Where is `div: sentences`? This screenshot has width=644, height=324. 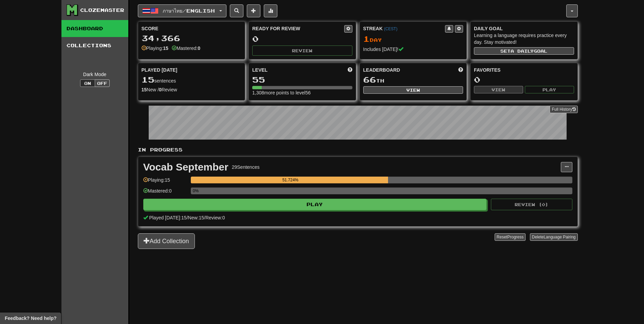
div: sentences is located at coordinates (192, 80).